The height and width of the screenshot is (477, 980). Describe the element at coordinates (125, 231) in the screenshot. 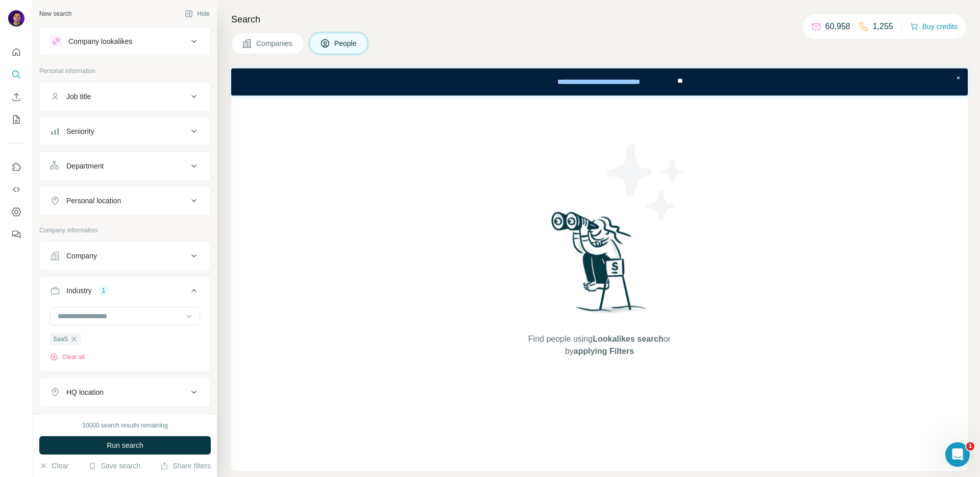

I see `p: Company information` at that location.